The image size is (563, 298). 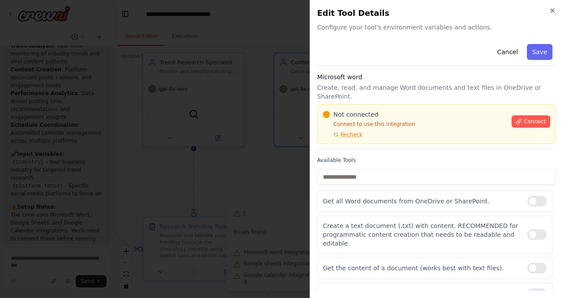 I want to click on label: Available Tools, so click(x=437, y=160).